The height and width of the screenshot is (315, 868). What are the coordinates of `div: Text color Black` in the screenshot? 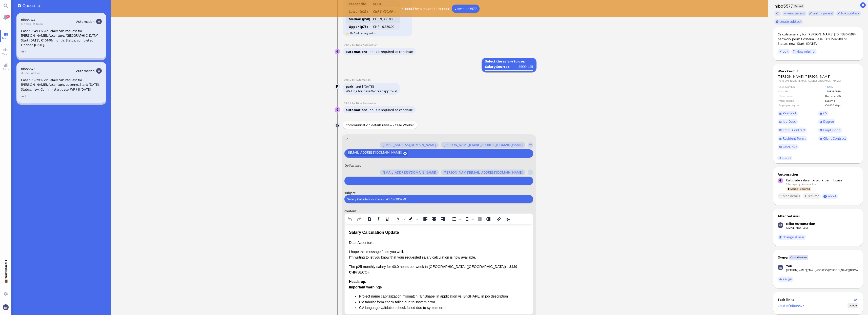 It's located at (400, 219).